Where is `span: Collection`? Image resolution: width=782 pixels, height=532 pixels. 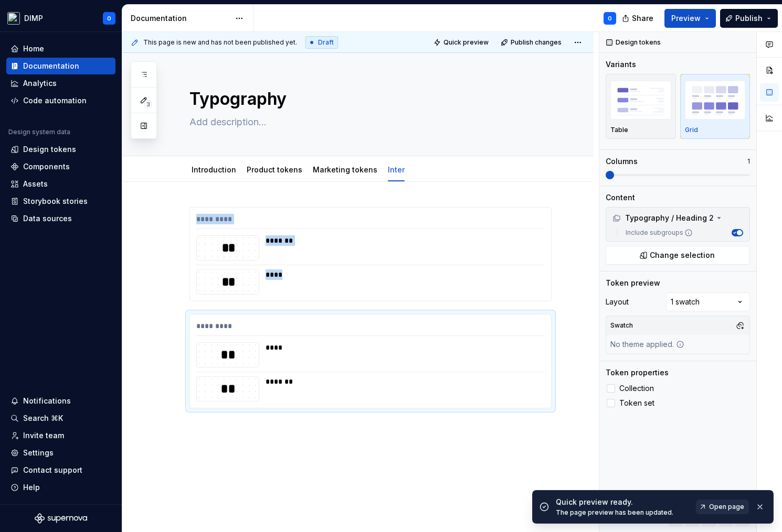
span: Collection is located at coordinates (636, 389).